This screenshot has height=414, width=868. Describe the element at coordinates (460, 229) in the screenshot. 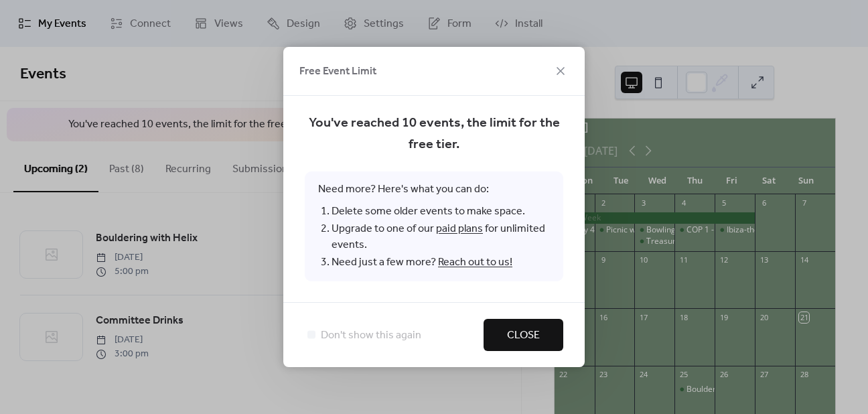

I see `a: paid plans` at that location.